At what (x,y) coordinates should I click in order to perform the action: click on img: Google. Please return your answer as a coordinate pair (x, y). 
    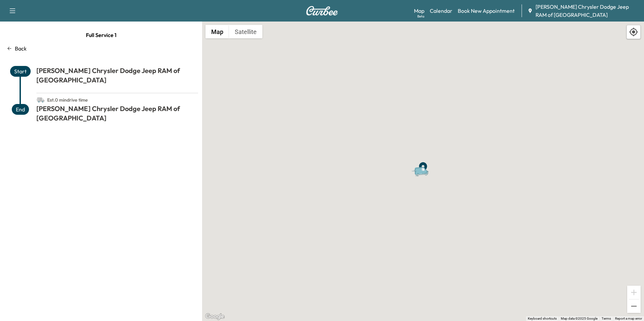
    Looking at the image, I should click on (215, 317).